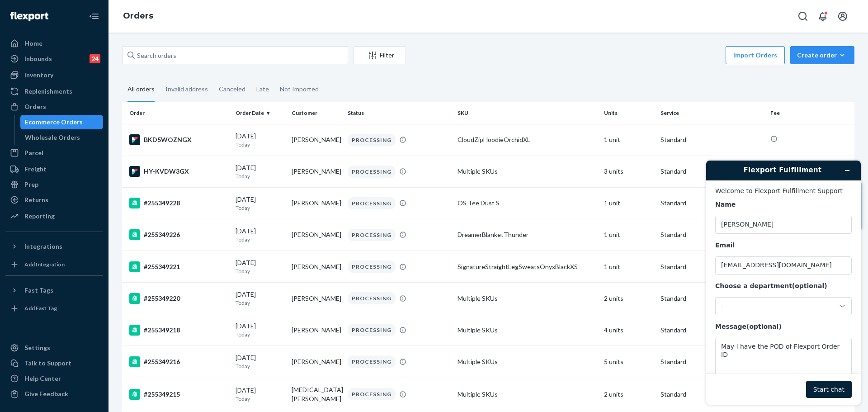  Describe the element at coordinates (527, 140) in the screenshot. I see `div: CloudZipHoodieOrchidXL` at that location.